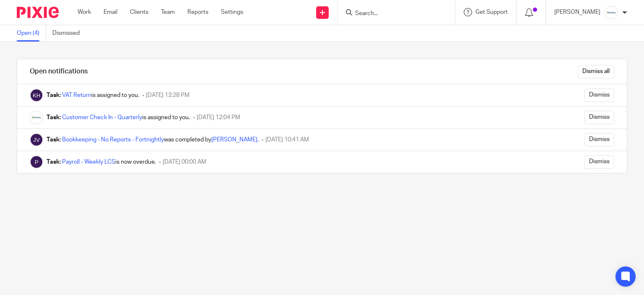  Describe the element at coordinates (36, 140) in the screenshot. I see `img: Jamie Vinn` at that location.